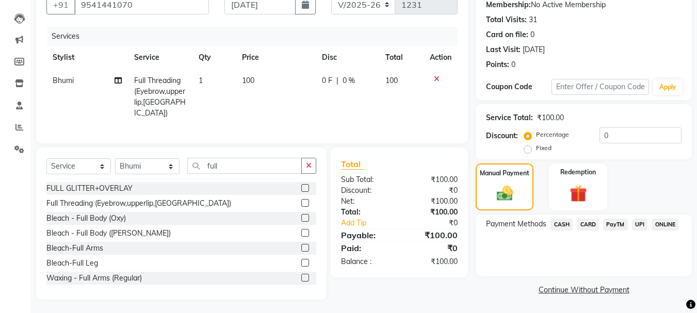  What do you see at coordinates (533, 20) in the screenshot?
I see `div: 31` at bounding box center [533, 20].